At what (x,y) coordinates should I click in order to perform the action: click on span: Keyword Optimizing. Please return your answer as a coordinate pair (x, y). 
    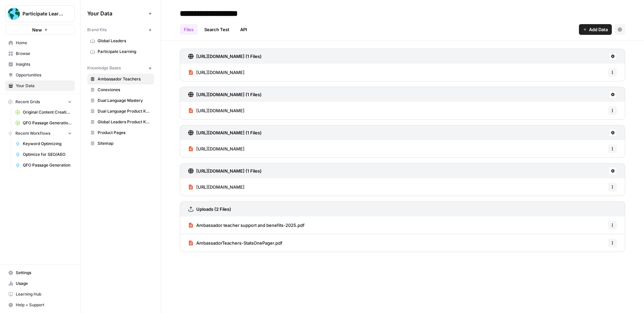
    Looking at the image, I should click on (47, 144).